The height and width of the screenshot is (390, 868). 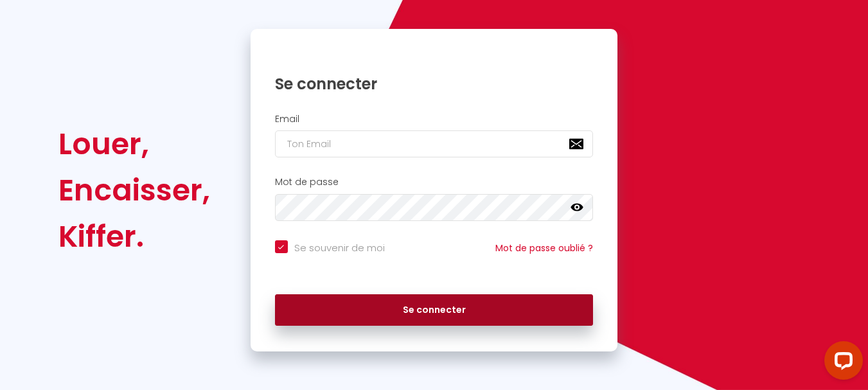 What do you see at coordinates (434, 119) in the screenshot?
I see `h2: Email` at bounding box center [434, 119].